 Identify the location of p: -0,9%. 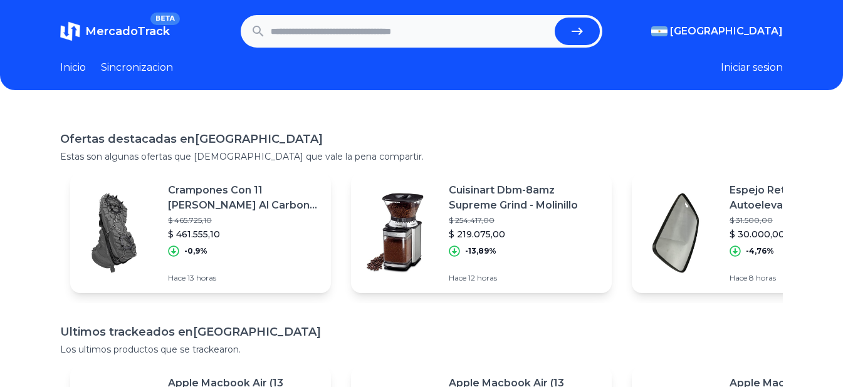
(195, 251).